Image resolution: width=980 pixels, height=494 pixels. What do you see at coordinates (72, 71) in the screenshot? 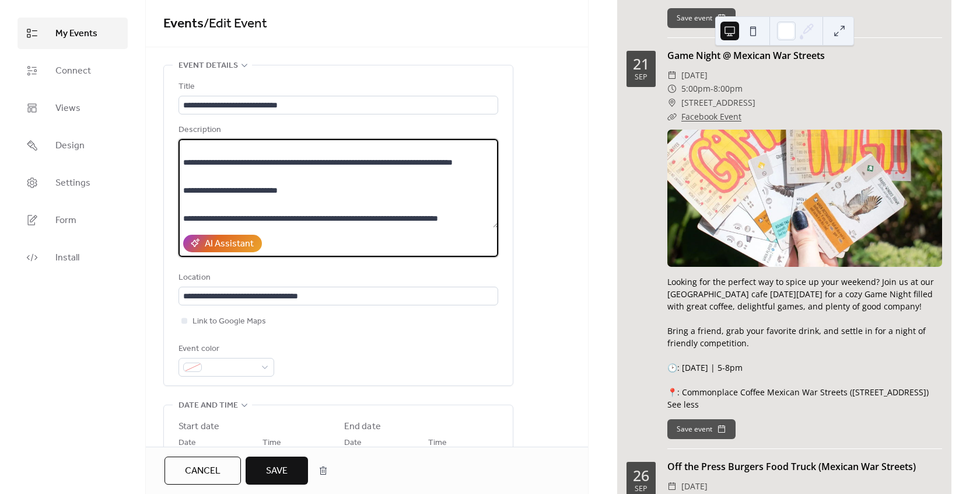
I see `a: Connect` at bounding box center [72, 71].